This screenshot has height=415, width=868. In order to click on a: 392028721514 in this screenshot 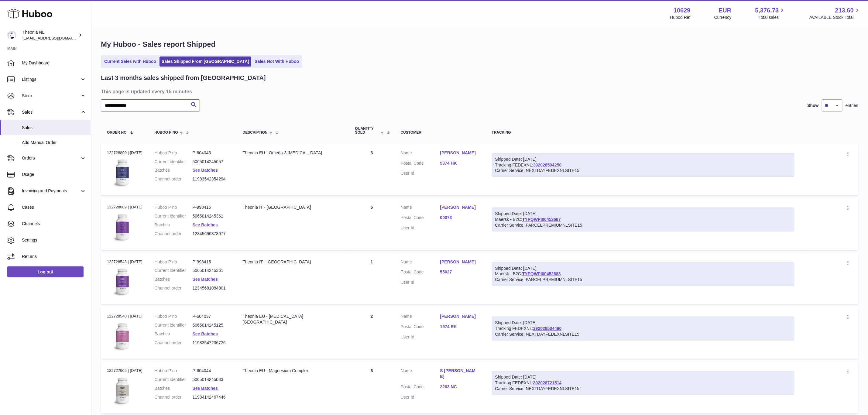, I will do `click(547, 383)`.